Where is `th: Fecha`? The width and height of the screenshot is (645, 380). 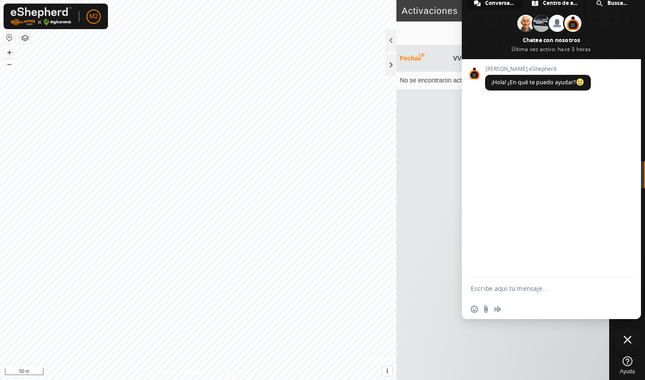 th: Fecha is located at coordinates (423, 58).